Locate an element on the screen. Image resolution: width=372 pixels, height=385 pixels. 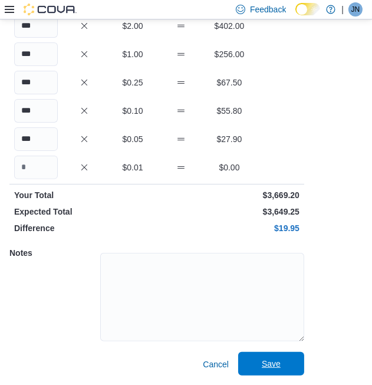
p: $402.00 is located at coordinates (229, 26).